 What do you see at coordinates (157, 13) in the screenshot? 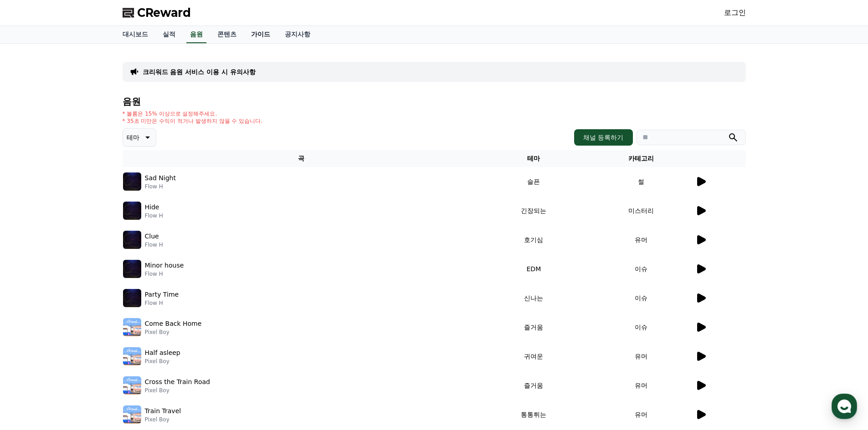
I see `a: CReward` at bounding box center [157, 13].